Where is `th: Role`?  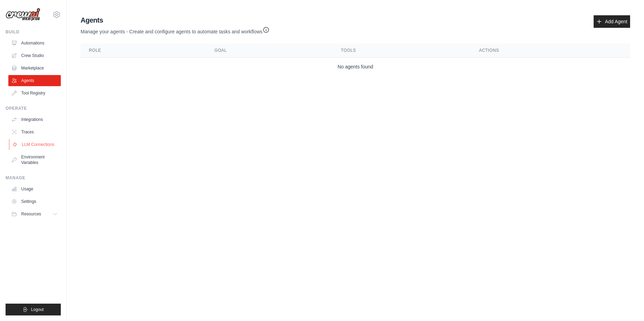
th: Role is located at coordinates (143, 50).